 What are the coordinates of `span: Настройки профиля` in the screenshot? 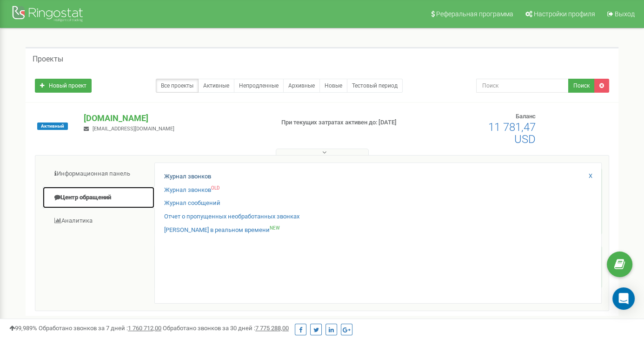 It's located at (565, 14).